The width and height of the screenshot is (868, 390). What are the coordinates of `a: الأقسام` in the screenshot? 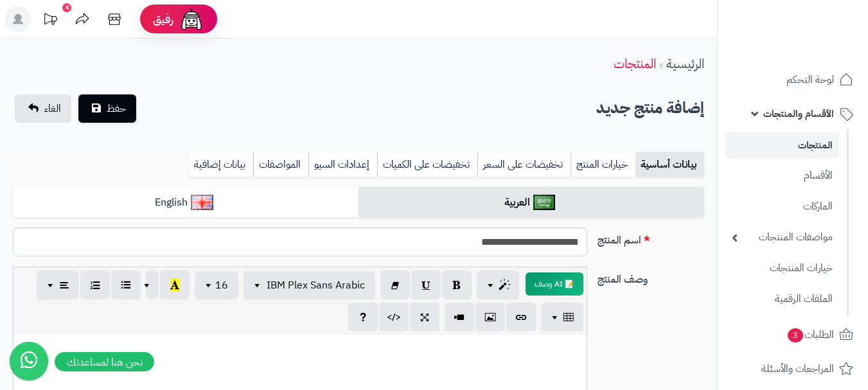 It's located at (782, 175).